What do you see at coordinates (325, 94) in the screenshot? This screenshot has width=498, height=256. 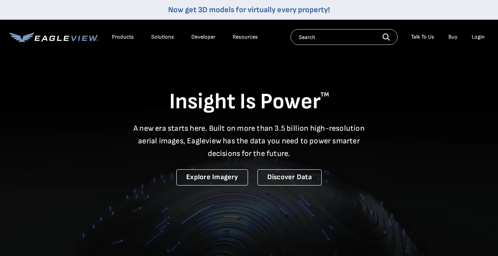 I see `sup: TM` at bounding box center [325, 94].